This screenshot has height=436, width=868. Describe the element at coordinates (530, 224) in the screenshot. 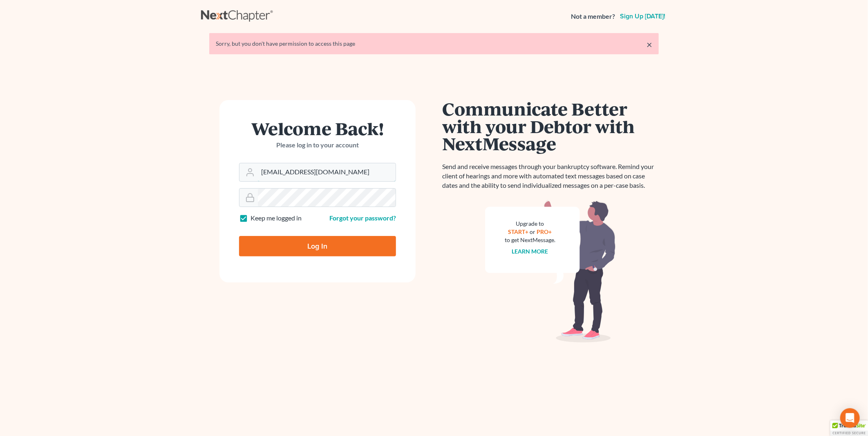

I see `div: Upgrade to` at that location.